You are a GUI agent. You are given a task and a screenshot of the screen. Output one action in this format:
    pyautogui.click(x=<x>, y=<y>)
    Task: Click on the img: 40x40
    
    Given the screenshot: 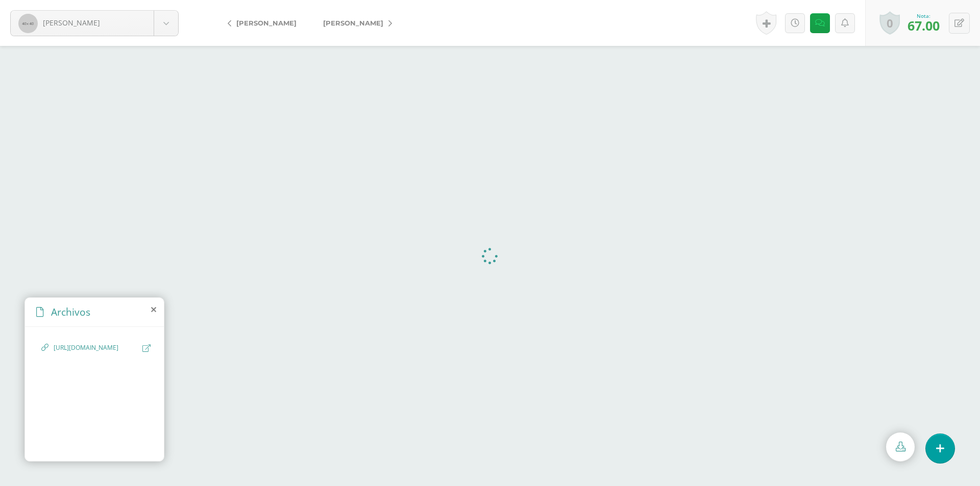 What is the action you would take?
    pyautogui.click(x=28, y=23)
    